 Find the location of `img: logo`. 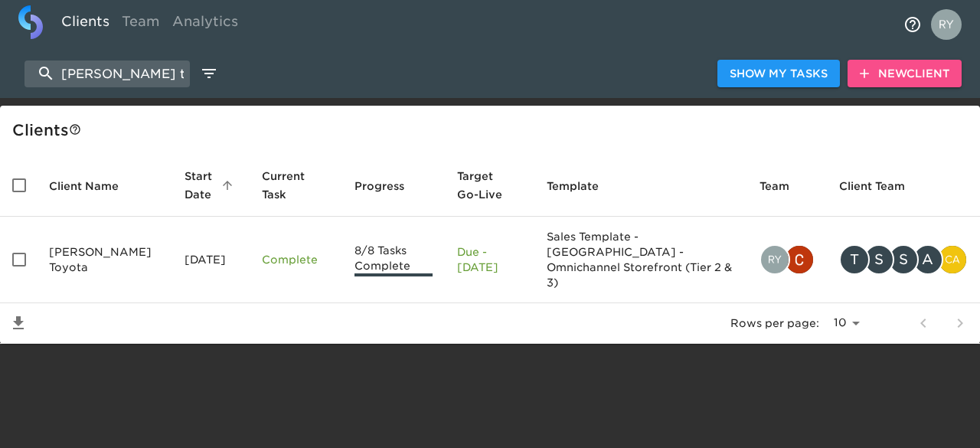

img: logo is located at coordinates (31, 22).